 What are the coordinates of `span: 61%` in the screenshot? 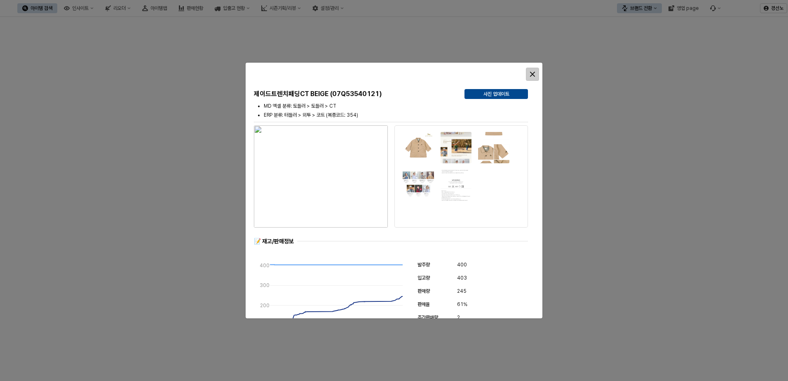 It's located at (462, 304).